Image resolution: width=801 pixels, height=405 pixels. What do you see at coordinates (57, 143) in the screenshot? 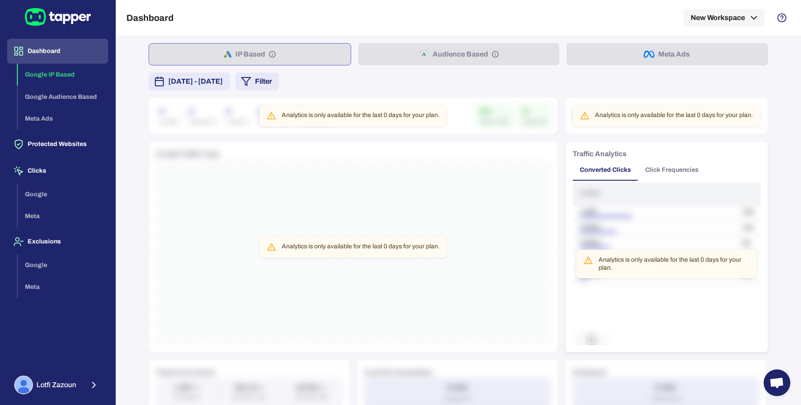
I see `a: Protected Websites` at bounding box center [57, 143].